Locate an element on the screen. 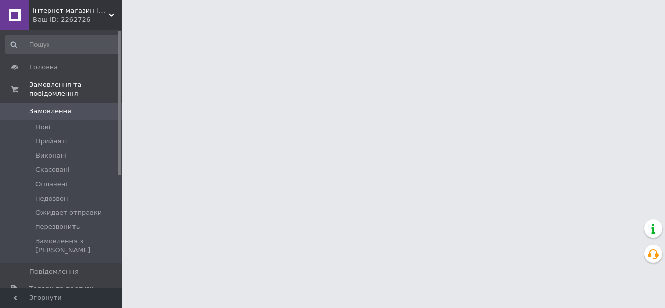  span: Замовлення та повідомлення is located at coordinates (75, 89).